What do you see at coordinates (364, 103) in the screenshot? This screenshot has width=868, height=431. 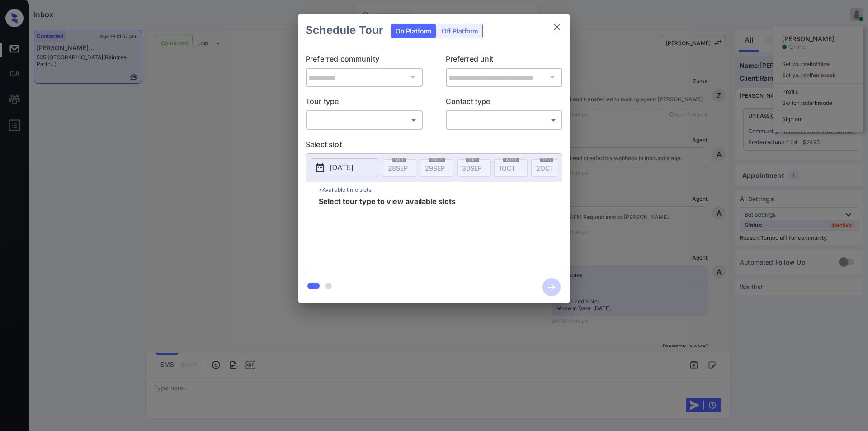 I see `p: Tour type` at bounding box center [364, 103].